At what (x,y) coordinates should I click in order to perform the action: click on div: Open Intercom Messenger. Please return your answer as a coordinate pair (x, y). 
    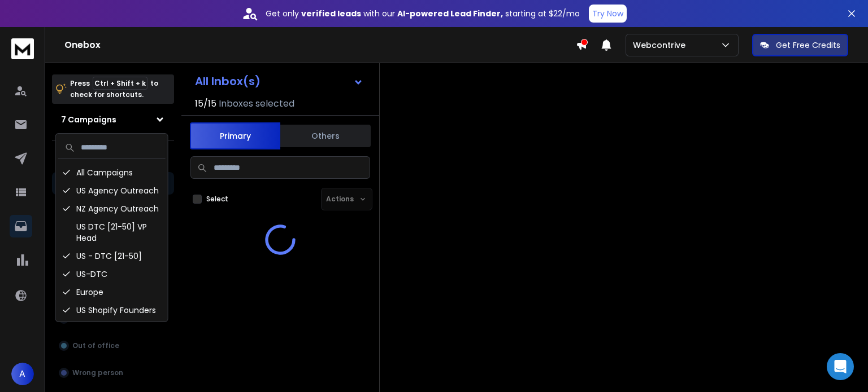
    Looking at the image, I should click on (840, 367).